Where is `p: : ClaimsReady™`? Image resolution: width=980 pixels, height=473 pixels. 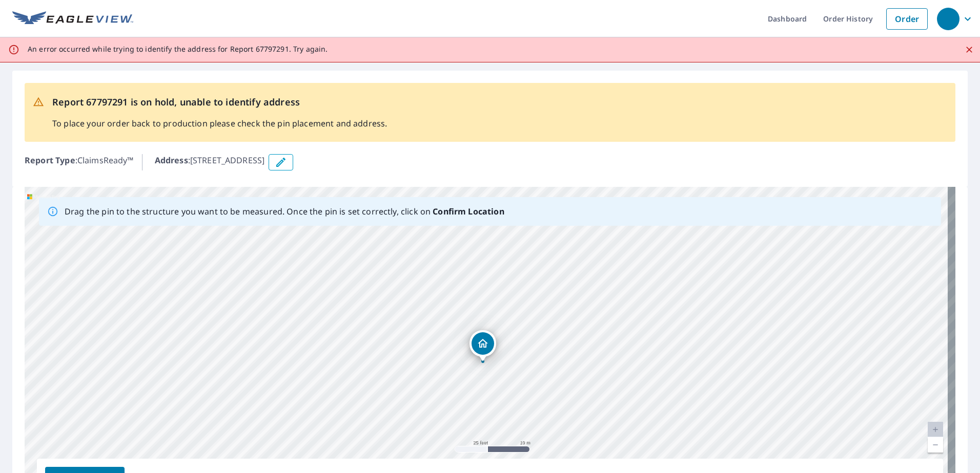 p: : ClaimsReady™ is located at coordinates (79, 162).